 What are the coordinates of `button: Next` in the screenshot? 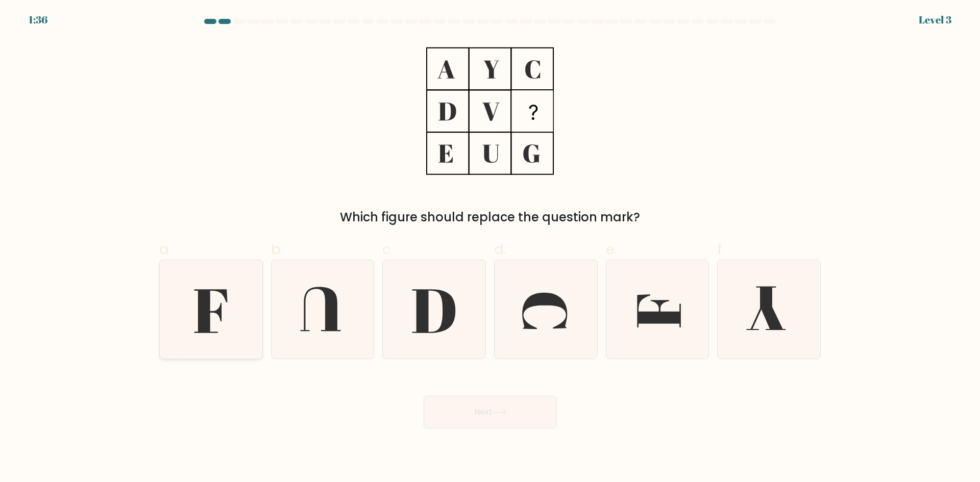 It's located at (490, 413).